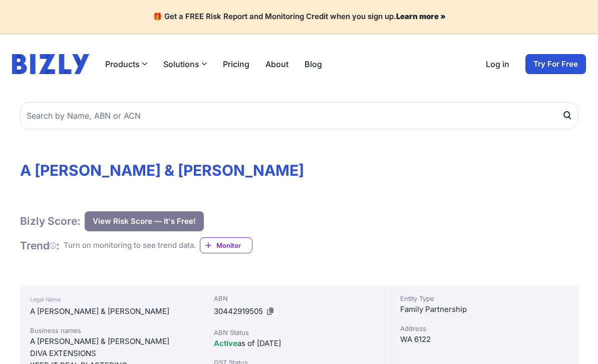 Image resolution: width=598 pixels, height=364 pixels. I want to click on button: View Risk Score — It's Free!, so click(144, 221).